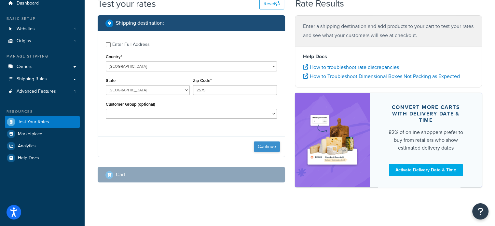  What do you see at coordinates (114, 57) in the screenshot?
I see `label: Country*` at bounding box center [114, 57].